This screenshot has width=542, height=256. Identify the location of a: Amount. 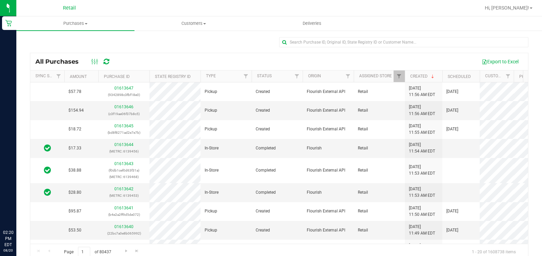
(78, 77).